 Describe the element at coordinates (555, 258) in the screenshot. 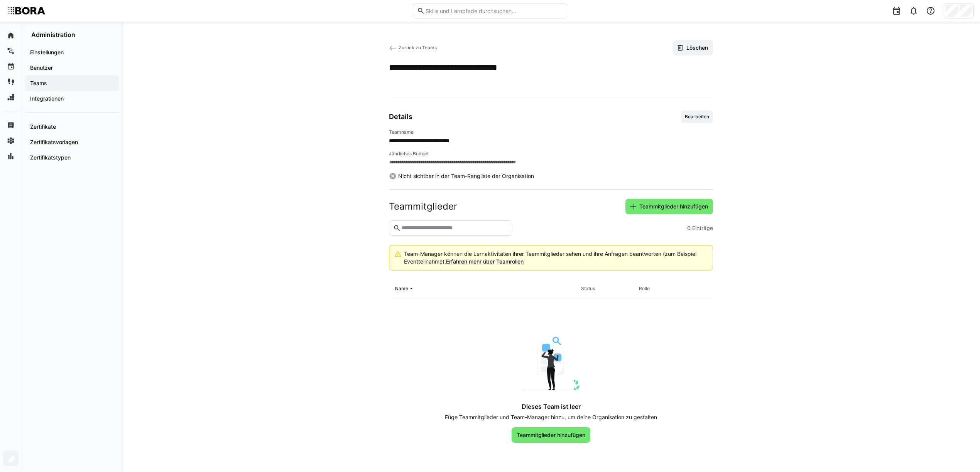

I see `div: Team-Manager können die Lernaktivitäten ihrer Teammitglieder sehen und ihre Anfragen beantworten ...` at that location.